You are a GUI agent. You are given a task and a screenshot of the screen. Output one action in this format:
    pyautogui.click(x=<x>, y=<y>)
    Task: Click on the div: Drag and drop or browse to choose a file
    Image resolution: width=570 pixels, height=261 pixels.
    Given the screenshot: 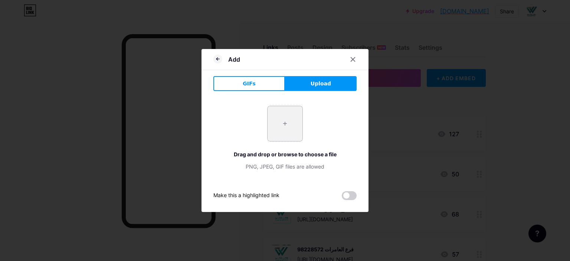 What is the action you would take?
    pyautogui.click(x=285, y=154)
    